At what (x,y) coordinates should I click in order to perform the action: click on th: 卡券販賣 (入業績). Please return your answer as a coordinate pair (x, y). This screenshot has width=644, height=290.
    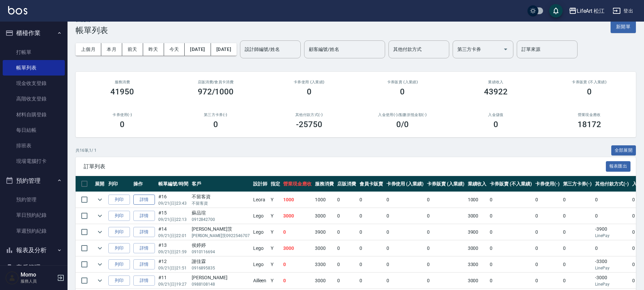
    Looking at the image, I should click on (445, 184).